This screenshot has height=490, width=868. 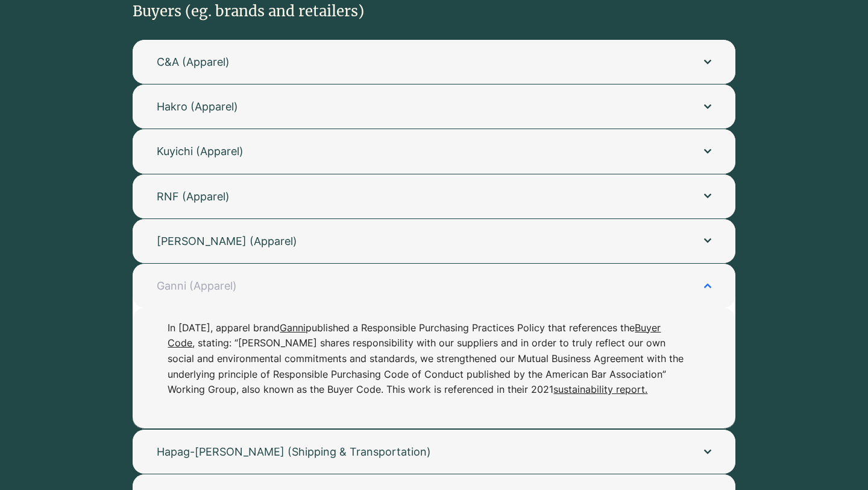 What do you see at coordinates (419, 285) in the screenshot?
I see `span: Ganni (Apparel)` at bounding box center [419, 285].